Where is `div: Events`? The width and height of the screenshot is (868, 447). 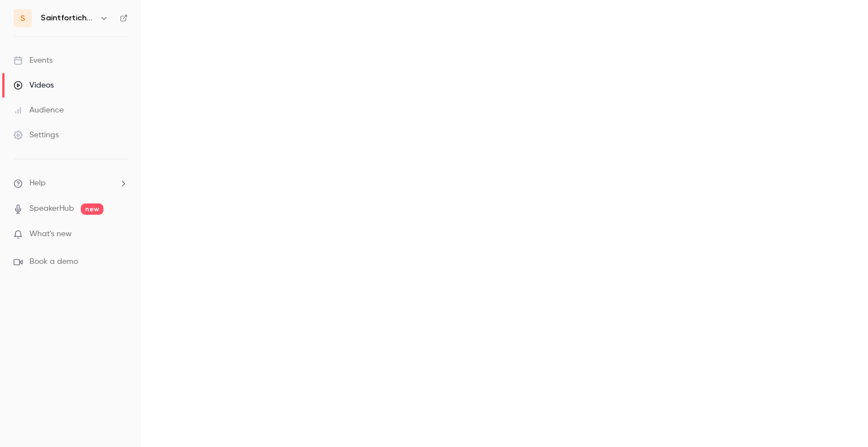 div: Events is located at coordinates (33, 61).